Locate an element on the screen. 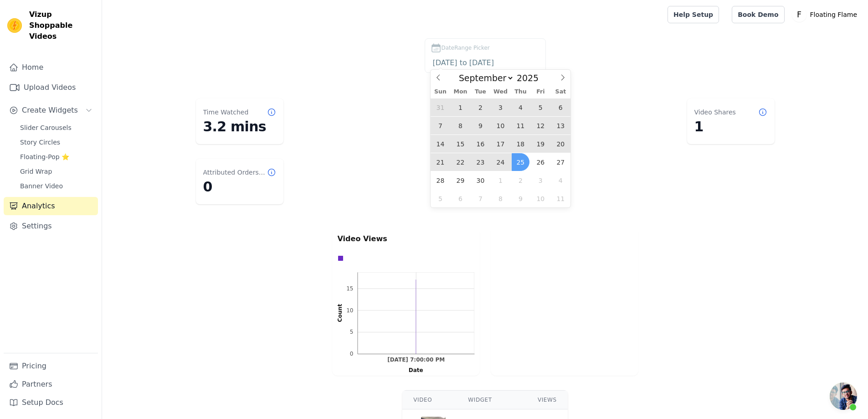 This screenshot has height=419, width=868. a: Floating-Pop ⭐ is located at coordinates (56, 157).